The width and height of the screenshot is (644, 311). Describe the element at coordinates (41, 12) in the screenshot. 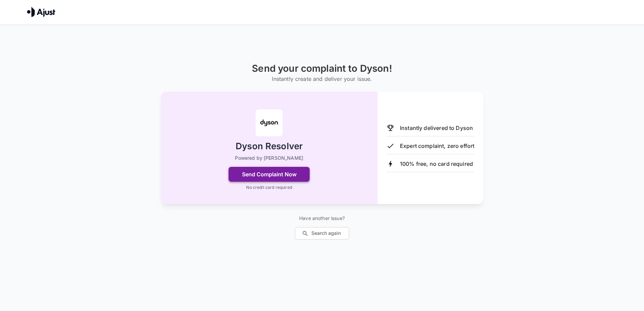

I see `img: Ajust` at that location.